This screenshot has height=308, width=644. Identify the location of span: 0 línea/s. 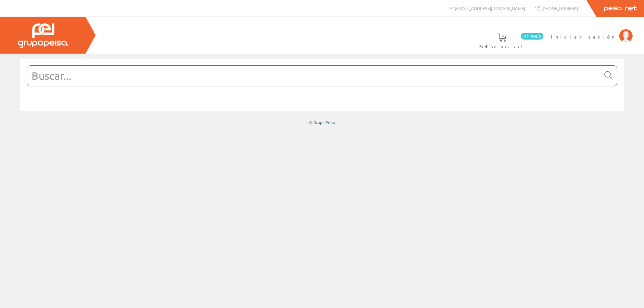
(532, 36).